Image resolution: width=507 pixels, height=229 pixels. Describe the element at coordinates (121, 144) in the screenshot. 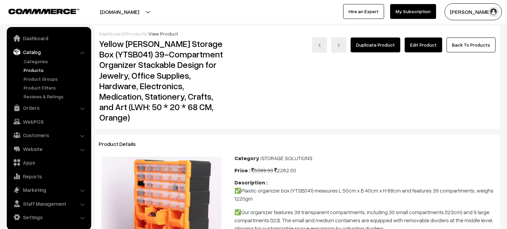

I see `span: Product Details` at that location.